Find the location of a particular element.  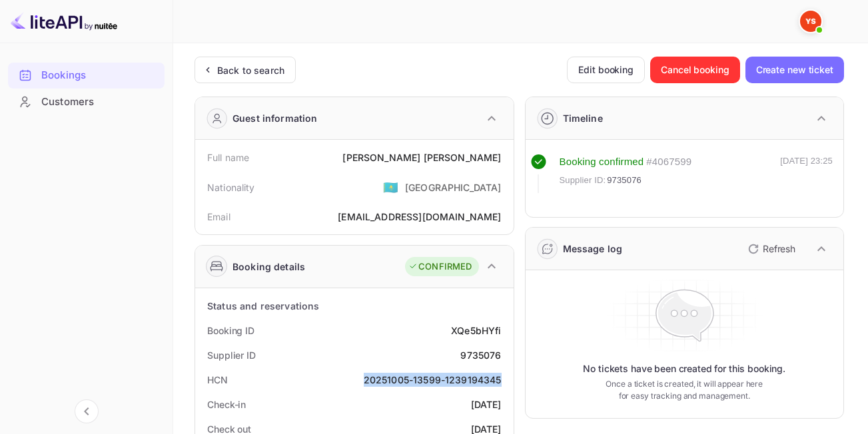

p: Refresh is located at coordinates (779, 248).